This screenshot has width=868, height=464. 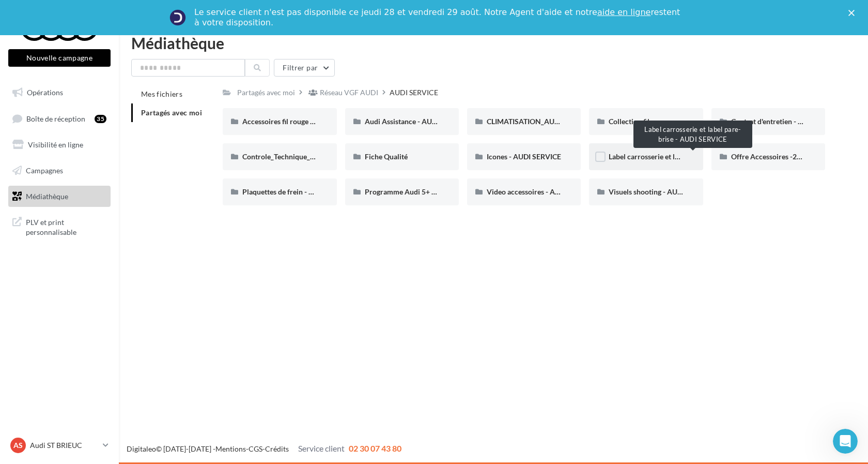 I want to click on div: 35, so click(x=100, y=119).